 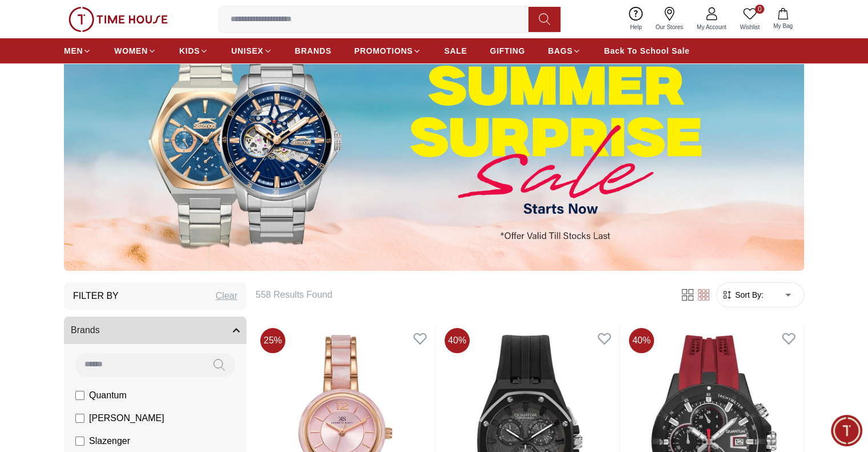 What do you see at coordinates (750, 27) in the screenshot?
I see `span: Wishlist` at bounding box center [750, 27].